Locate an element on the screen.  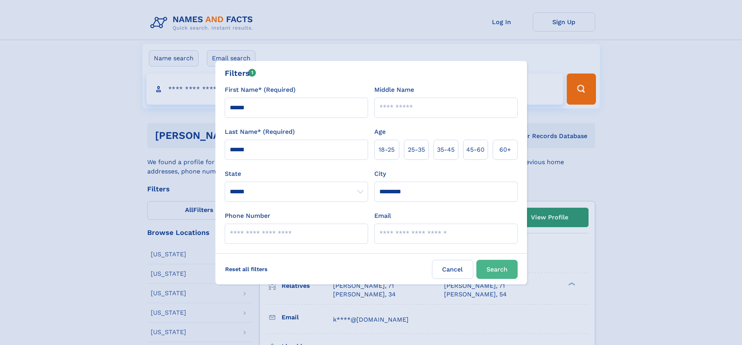
span: 18‑25 is located at coordinates (386, 150).